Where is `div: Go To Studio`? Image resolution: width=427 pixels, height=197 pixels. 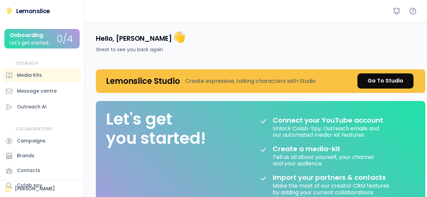
div: Go To Studio is located at coordinates (385, 81).